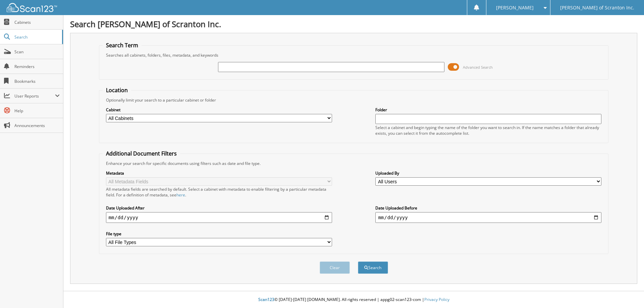  What do you see at coordinates (488, 218) in the screenshot?
I see `input: end` at bounding box center [488, 218].